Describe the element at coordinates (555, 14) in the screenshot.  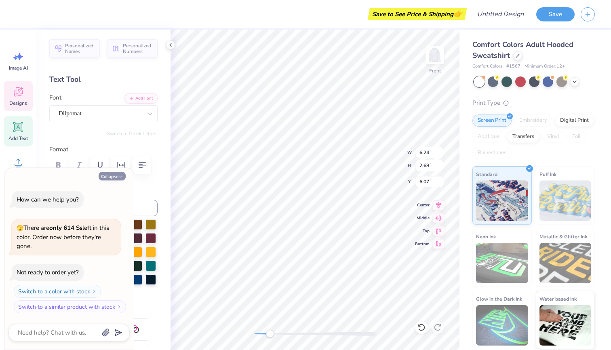
I see `button: Save` at that location.